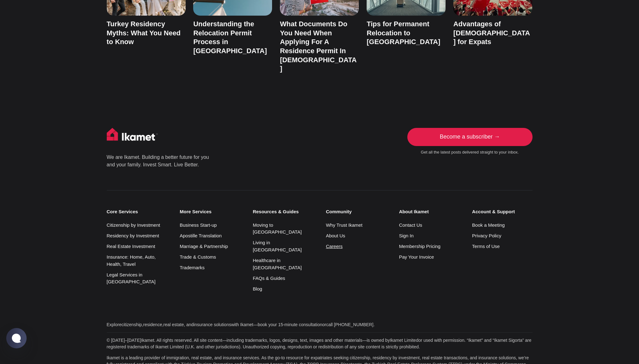 This screenshot has height=364, width=639. What do you see at coordinates (487, 235) in the screenshot?
I see `a: Privacy Policy` at bounding box center [487, 235].